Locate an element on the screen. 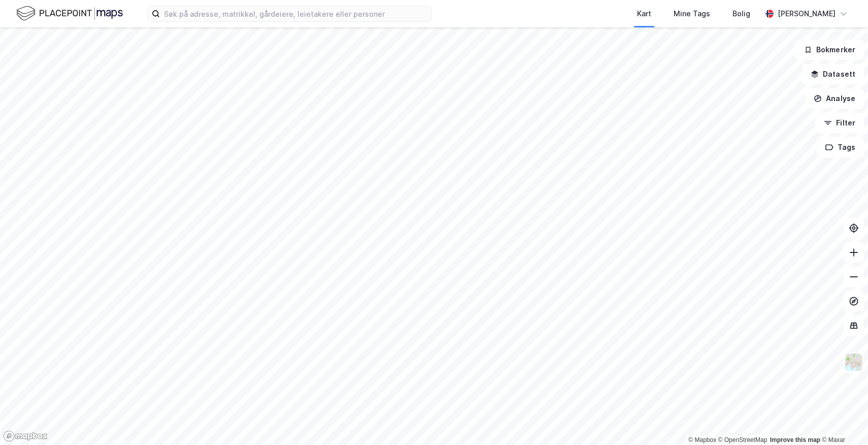 This screenshot has width=868, height=445. div: Bolig is located at coordinates (741, 14).